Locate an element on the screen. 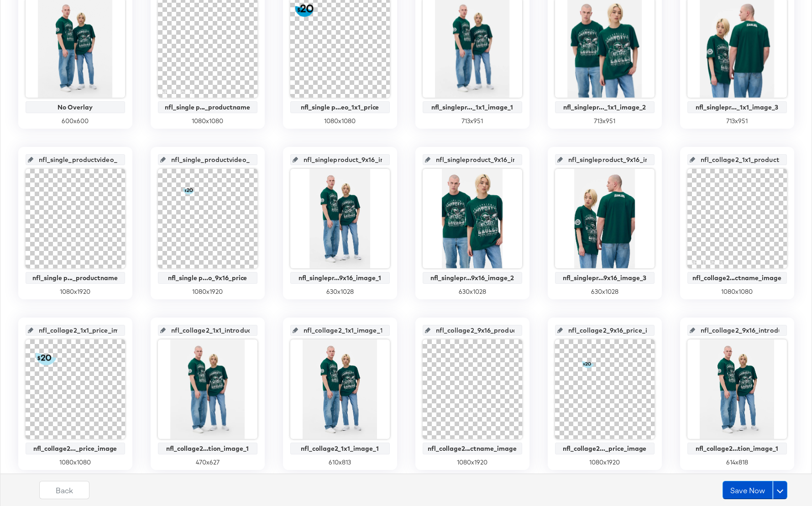  div: 470 x 627 is located at coordinates (208, 463).